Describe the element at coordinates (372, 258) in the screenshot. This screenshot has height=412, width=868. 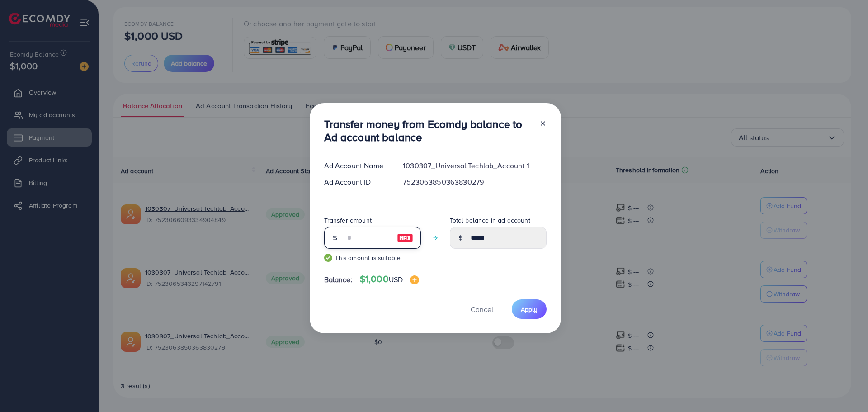
I see `small: This amount is suitable` at that location.